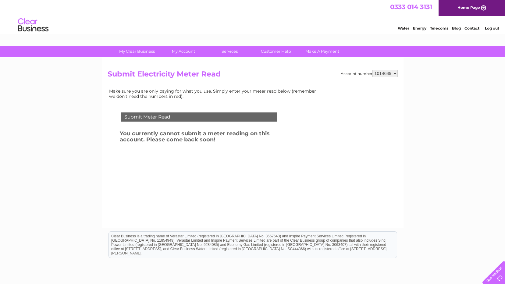 This screenshot has width=505, height=284. Describe the element at coordinates (199, 117) in the screenshot. I see `div: Submit Meter Read` at that location.